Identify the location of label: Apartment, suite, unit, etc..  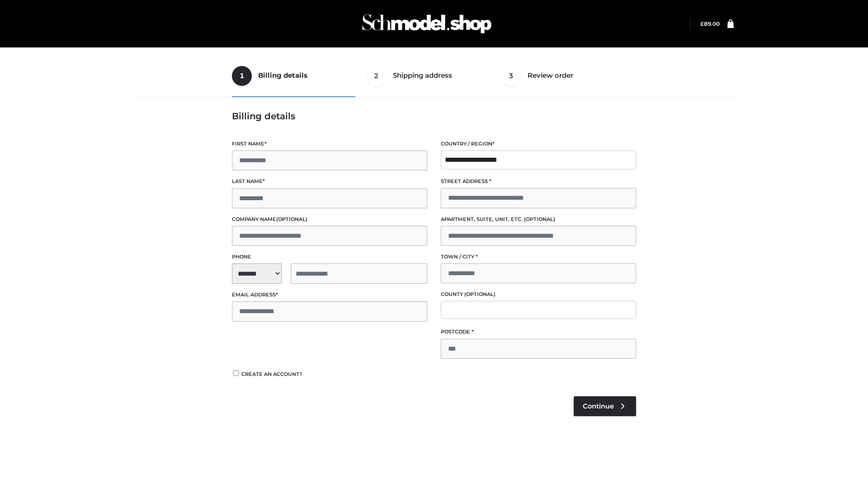
(538, 219).